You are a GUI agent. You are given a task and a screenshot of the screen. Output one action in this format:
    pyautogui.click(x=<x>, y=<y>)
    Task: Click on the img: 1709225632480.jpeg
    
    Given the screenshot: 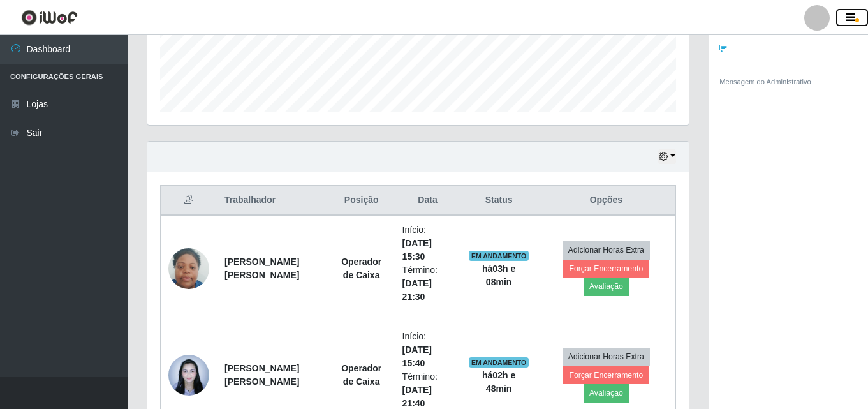 What is the action you would take?
    pyautogui.click(x=189, y=269)
    